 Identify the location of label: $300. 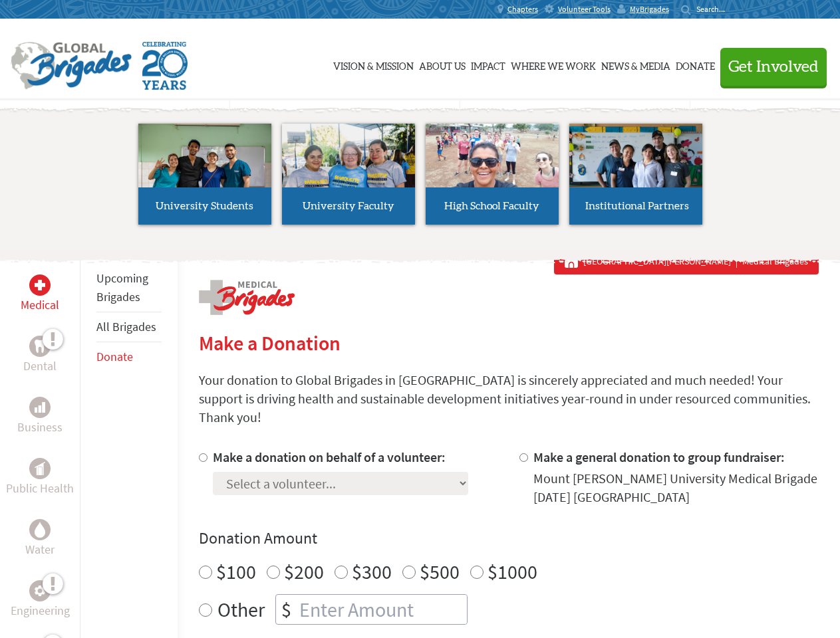
(372, 572).